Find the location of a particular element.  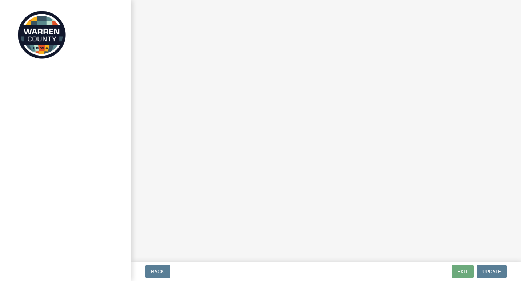

img: Warren County, Iowa is located at coordinates (42, 35).